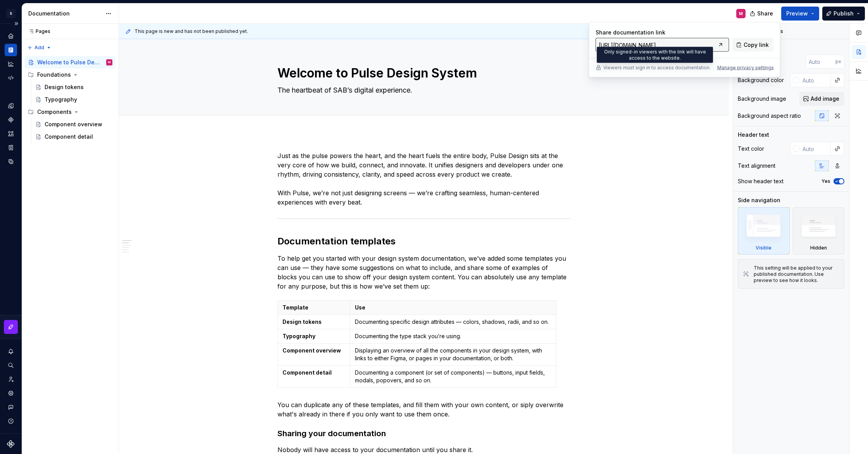  Describe the element at coordinates (16, 24) in the screenshot. I see `button: Expand sidebar` at that location.